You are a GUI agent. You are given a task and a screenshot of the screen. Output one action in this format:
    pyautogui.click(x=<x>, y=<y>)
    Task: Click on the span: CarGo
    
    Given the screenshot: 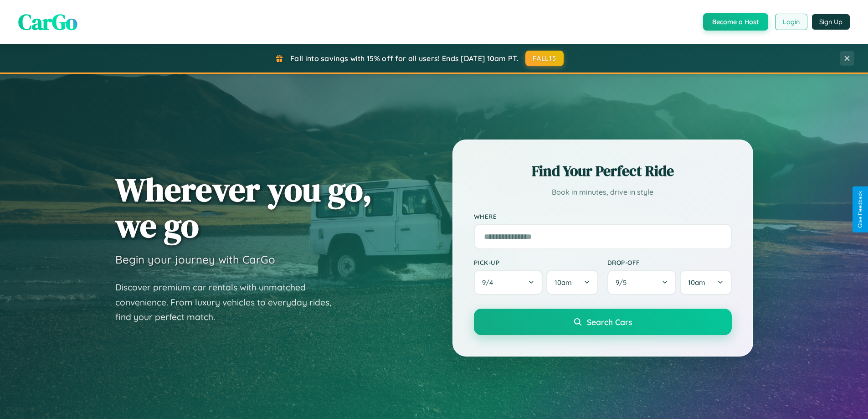 What is the action you would take?
    pyautogui.click(x=47, y=22)
    